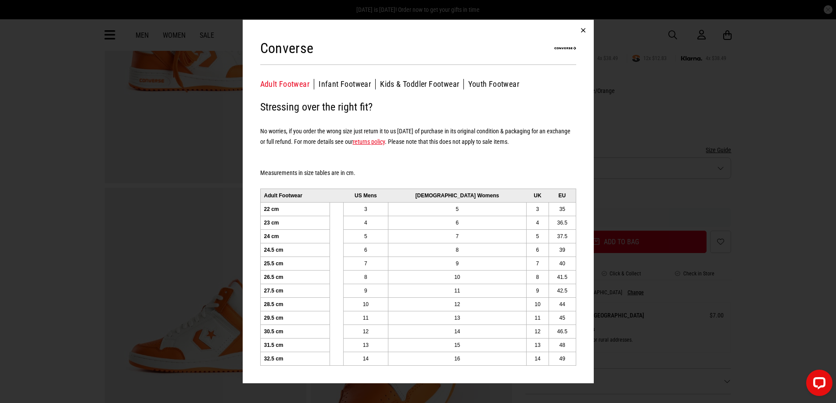 This screenshot has width=836, height=403. What do you see at coordinates (494, 84) in the screenshot?
I see `button: Youth Footwear` at bounding box center [494, 84].